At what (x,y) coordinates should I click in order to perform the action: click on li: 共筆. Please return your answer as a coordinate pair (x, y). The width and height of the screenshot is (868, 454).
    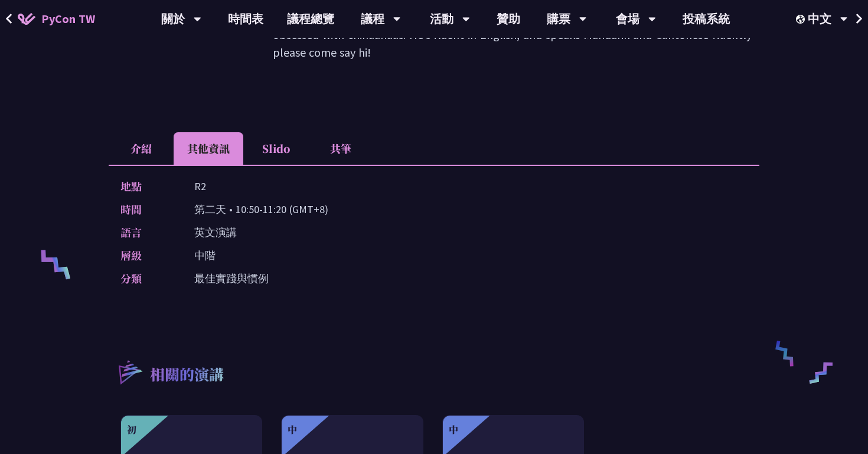
    Looking at the image, I should click on (341, 148).